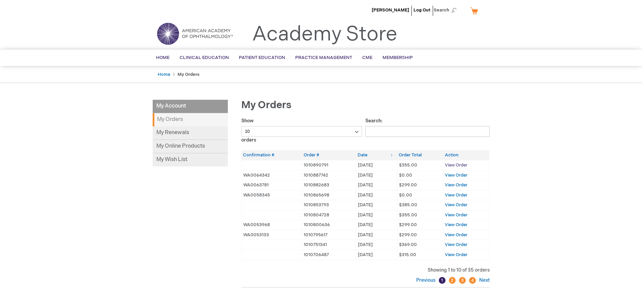 The image size is (642, 307). I want to click on select: Showorders, so click(301, 131).